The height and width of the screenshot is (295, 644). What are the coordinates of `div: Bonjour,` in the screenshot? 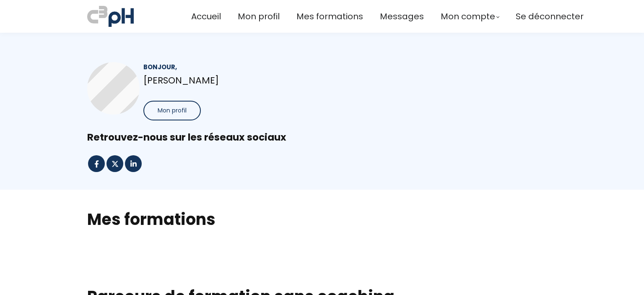 It's located at (226, 67).